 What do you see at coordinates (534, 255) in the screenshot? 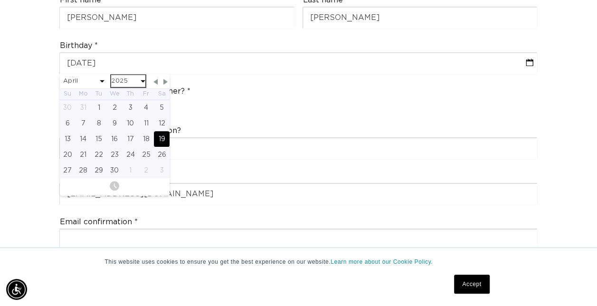
I see `div: Chat Widget` at bounding box center [534, 255].